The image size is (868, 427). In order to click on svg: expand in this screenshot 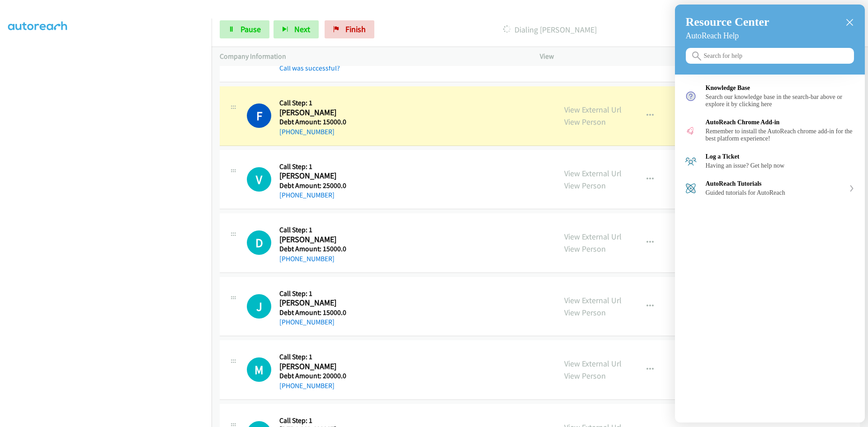, I will do `click(852, 188)`.